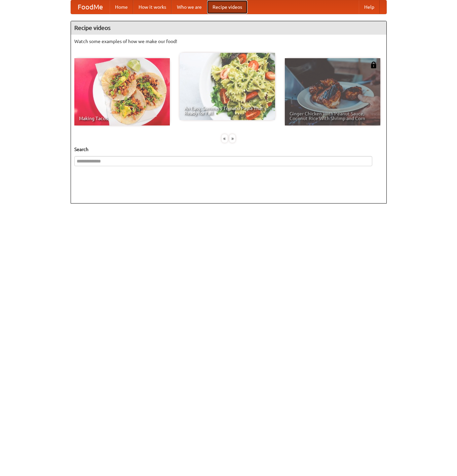 This screenshot has width=457, height=476. I want to click on a: FoodMe, so click(90, 7).